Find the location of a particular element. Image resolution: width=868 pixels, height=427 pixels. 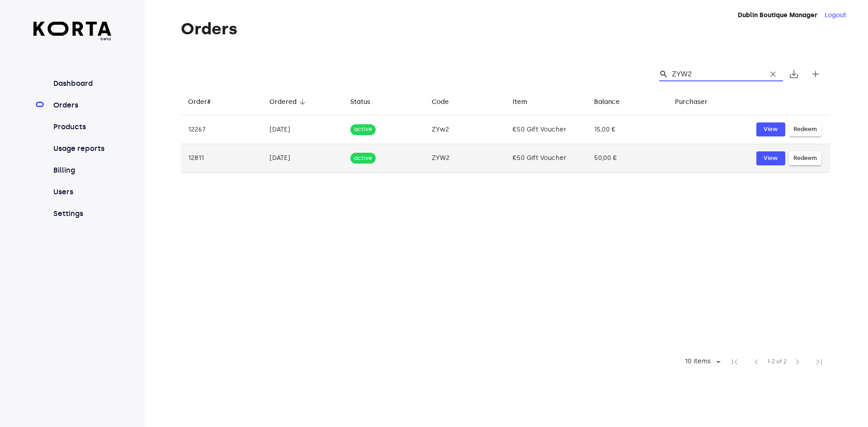

span: Item is located at coordinates (526, 102).